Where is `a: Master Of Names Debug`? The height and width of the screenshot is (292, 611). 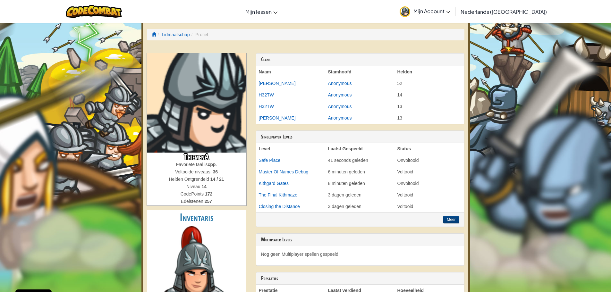 a: Master Of Names Debug is located at coordinates (284, 172).